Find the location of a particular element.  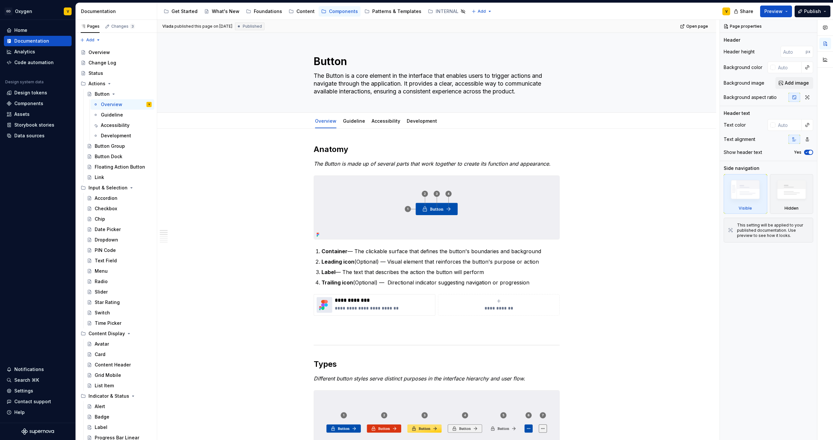

a: Floating Action Button is located at coordinates (119, 167).